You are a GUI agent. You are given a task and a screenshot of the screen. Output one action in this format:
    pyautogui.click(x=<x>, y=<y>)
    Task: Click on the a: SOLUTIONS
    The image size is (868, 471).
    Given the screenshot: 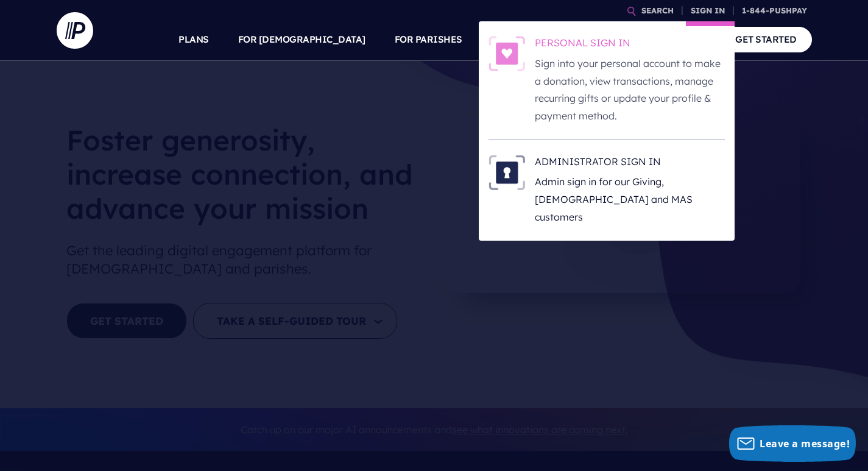 What is the action you would take?
    pyautogui.click(x=518, y=40)
    